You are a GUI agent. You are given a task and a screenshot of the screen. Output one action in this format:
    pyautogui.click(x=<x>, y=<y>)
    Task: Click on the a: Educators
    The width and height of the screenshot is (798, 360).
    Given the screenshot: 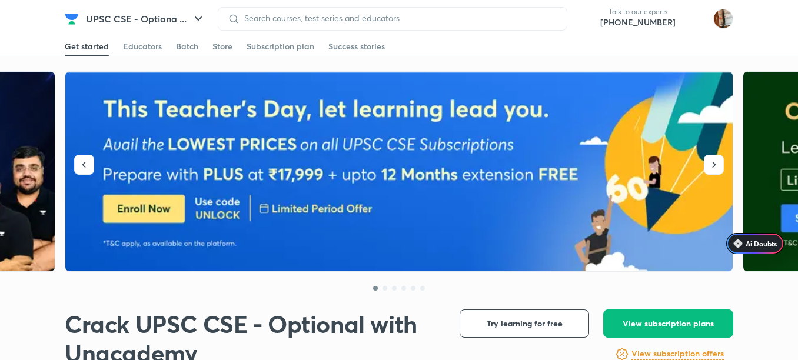 What is the action you would take?
    pyautogui.click(x=142, y=47)
    